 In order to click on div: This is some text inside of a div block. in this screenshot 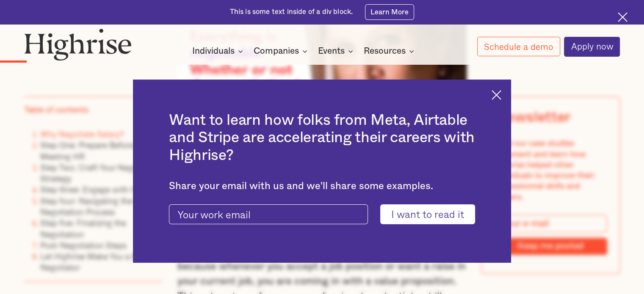, I will do `click(291, 12)`.